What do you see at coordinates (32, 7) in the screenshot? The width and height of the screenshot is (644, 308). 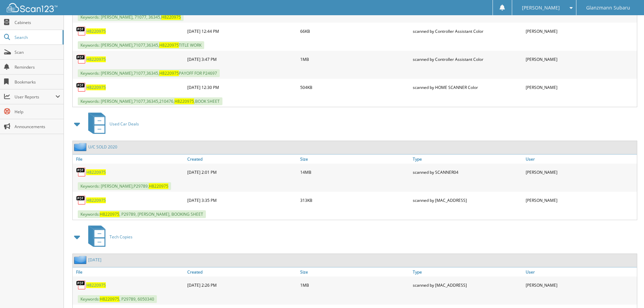 I see `img: scan123-logo-white.svg` at bounding box center [32, 7].